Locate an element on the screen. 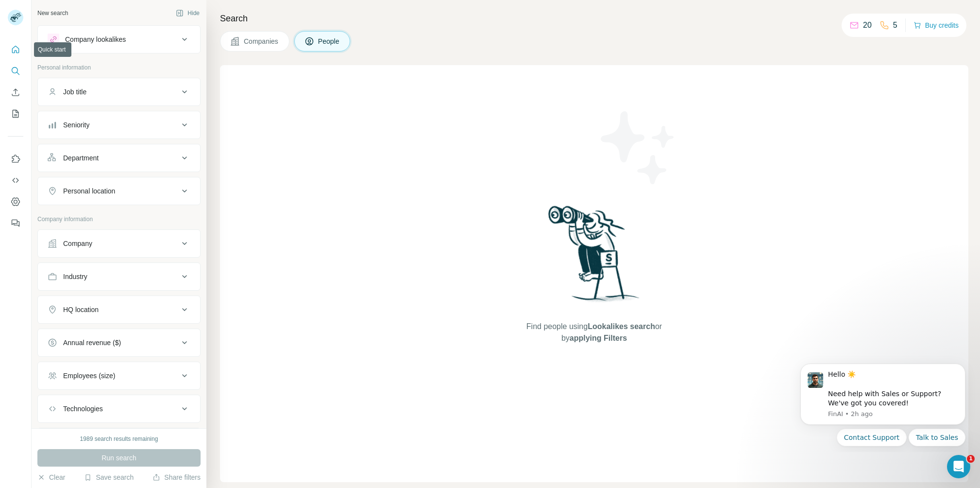 The width and height of the screenshot is (980, 488). button: Buy credits is located at coordinates (935, 25).